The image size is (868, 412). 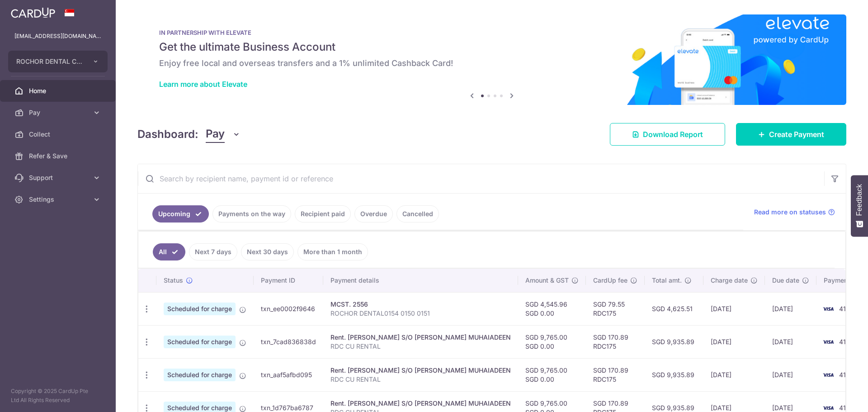 I want to click on div: MCST. 2556, so click(x=421, y=305).